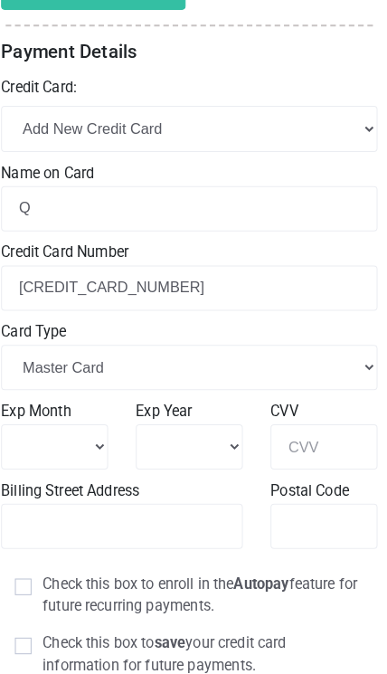 Image resolution: width=387 pixels, height=674 pixels. Describe the element at coordinates (193, 334) in the screenshot. I see `label: Card Type` at that location.